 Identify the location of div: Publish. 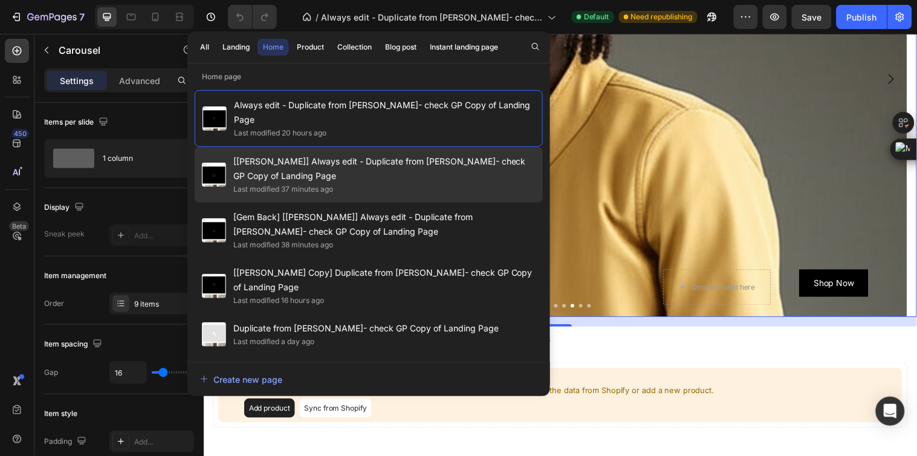
(862, 17).